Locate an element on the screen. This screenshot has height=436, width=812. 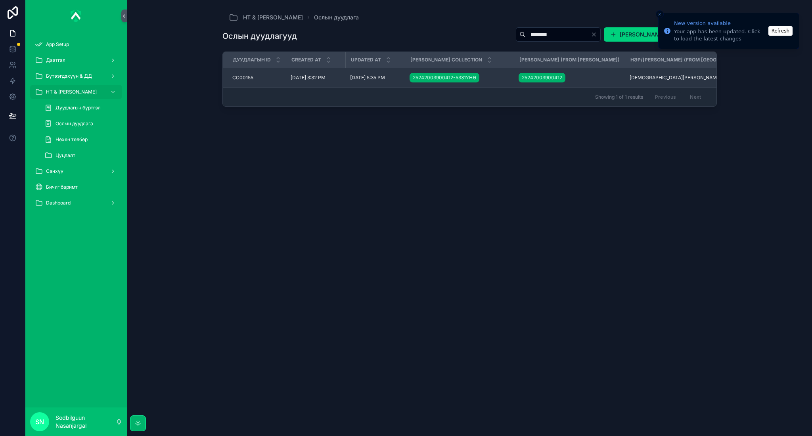
span: Updated at is located at coordinates (366, 60).